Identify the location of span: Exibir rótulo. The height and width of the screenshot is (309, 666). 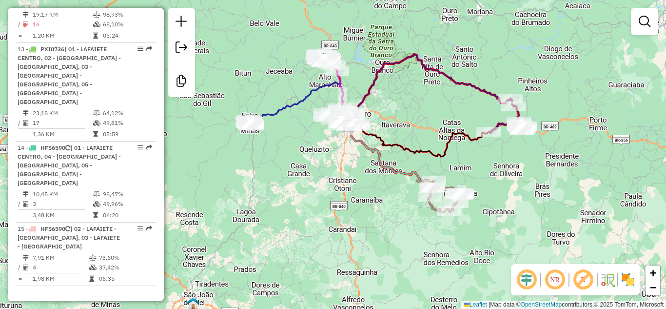
(584, 280).